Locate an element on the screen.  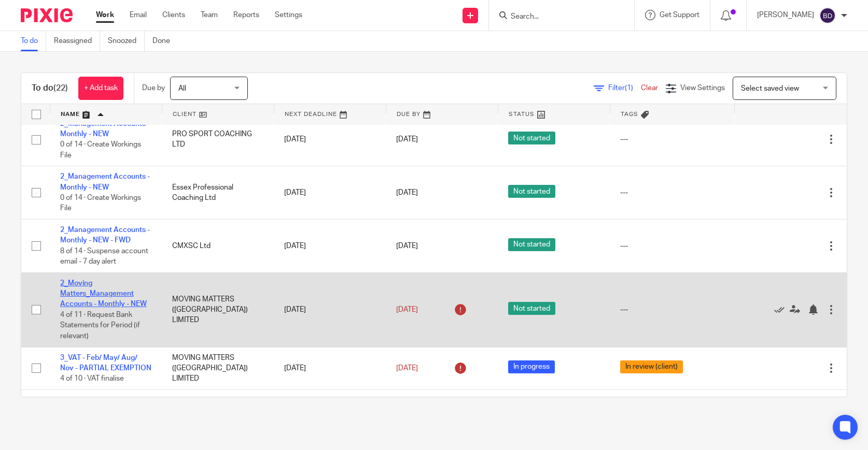
span: (1) is located at coordinates (629, 88).